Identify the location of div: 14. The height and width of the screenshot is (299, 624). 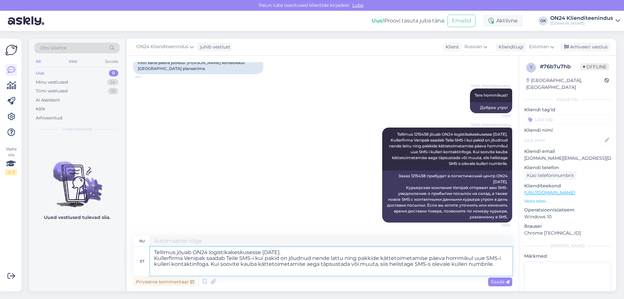
(113, 82).